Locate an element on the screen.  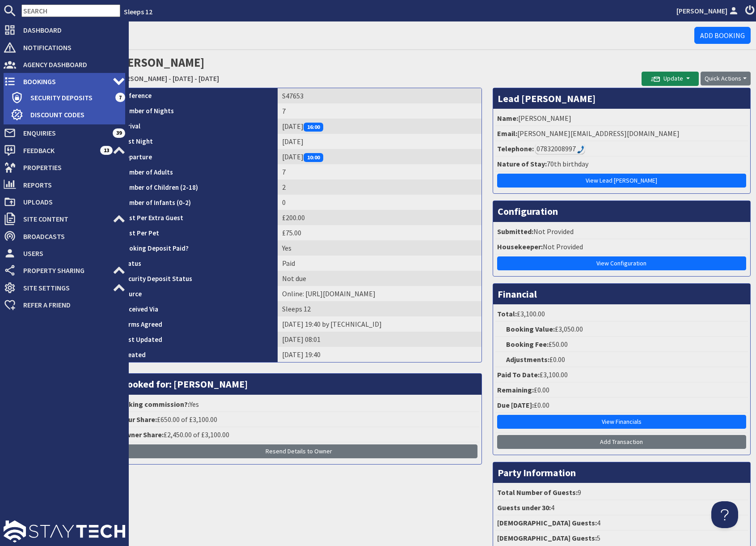
a: Discount Codes is located at coordinates (68, 115).